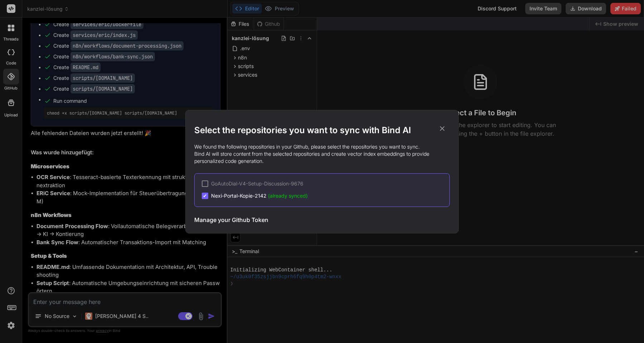  Describe the element at coordinates (288, 195) in the screenshot. I see `span: (already synced)` at that location.